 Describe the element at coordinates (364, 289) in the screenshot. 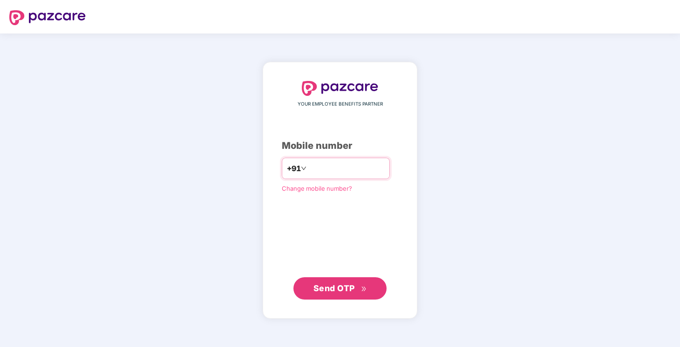

I see `span: double-right` at that location.